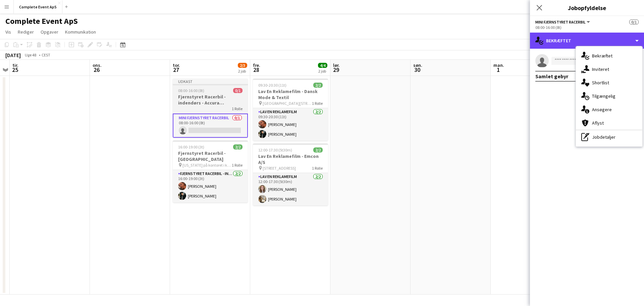  Describe the element at coordinates (602, 109) in the screenshot. I see `span: Ansøgere` at that location.